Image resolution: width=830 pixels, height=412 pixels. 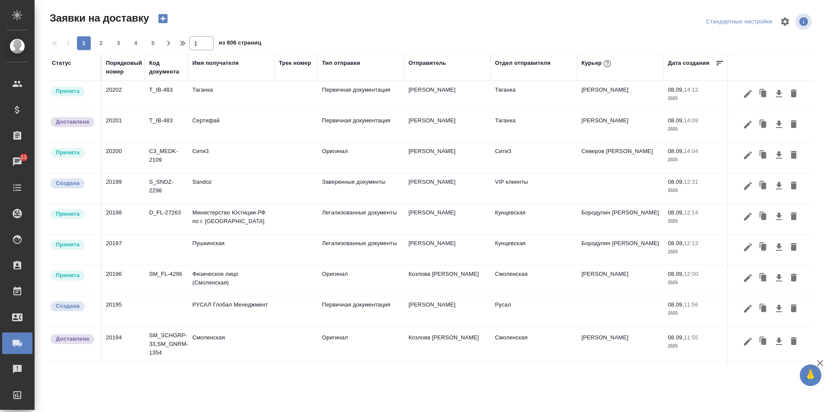 I want to click on span: Посмотреть информацию, so click(x=805, y=22).